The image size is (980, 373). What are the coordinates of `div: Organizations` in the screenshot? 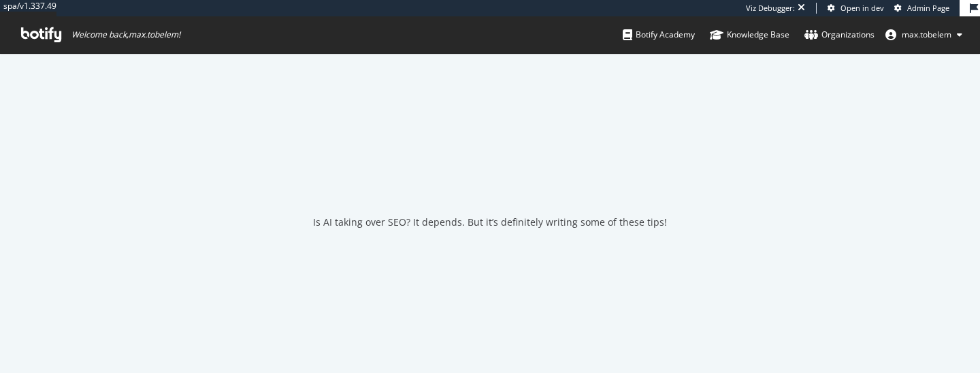 It's located at (840, 35).